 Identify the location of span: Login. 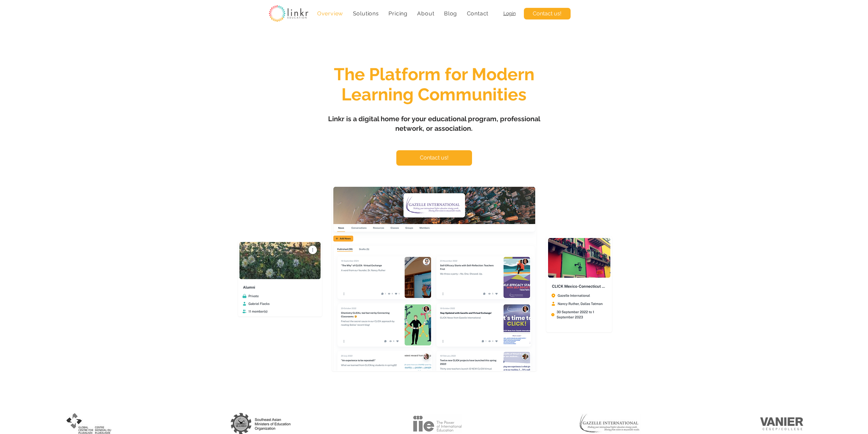
(509, 13).